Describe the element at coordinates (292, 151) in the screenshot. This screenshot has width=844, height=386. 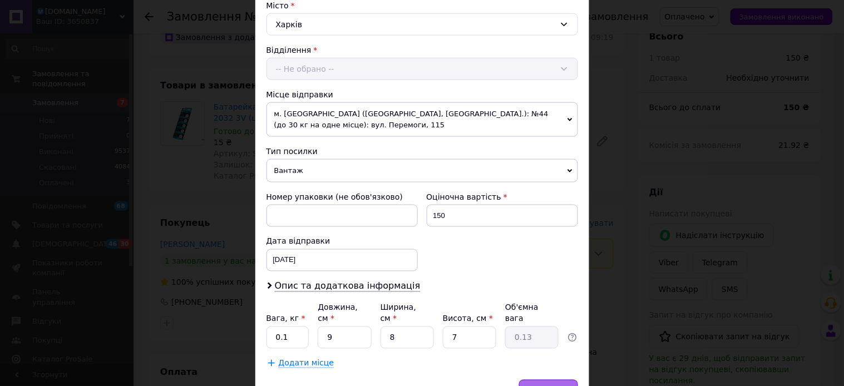
I see `span: Тип посилки` at that location.